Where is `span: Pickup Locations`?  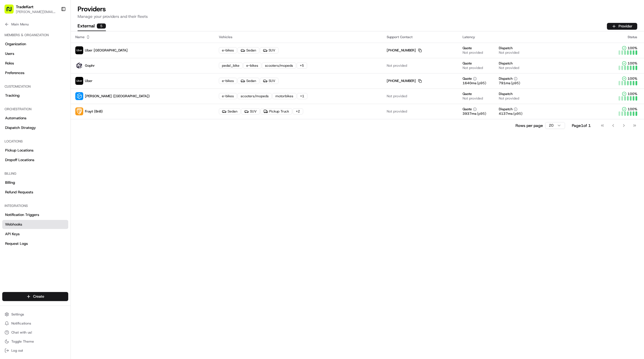
span: Pickup Locations is located at coordinates (19, 150).